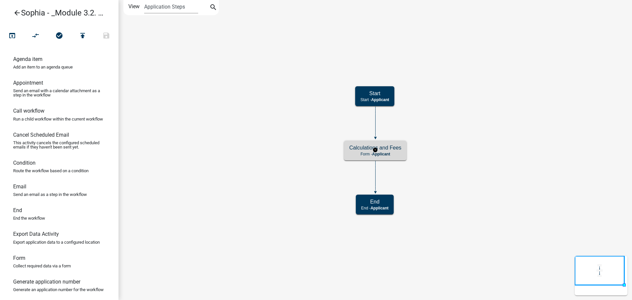  I want to click on p: Export application data to a configured location, so click(56, 242).